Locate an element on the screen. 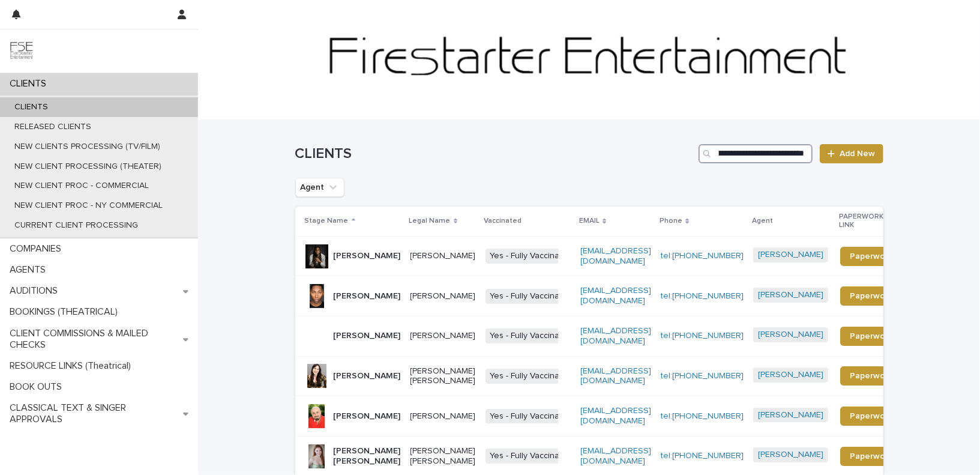 The image size is (980, 475). p: BOOK OUTS is located at coordinates (38, 387).